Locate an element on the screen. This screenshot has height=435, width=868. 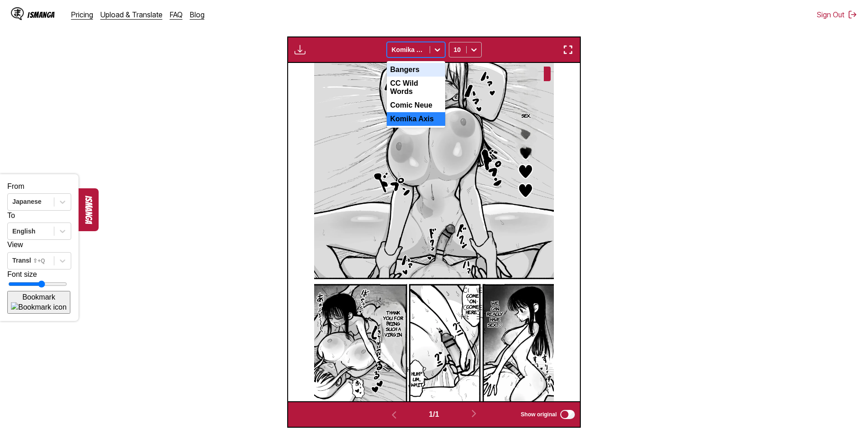
button: Sign Out is located at coordinates (837, 15).